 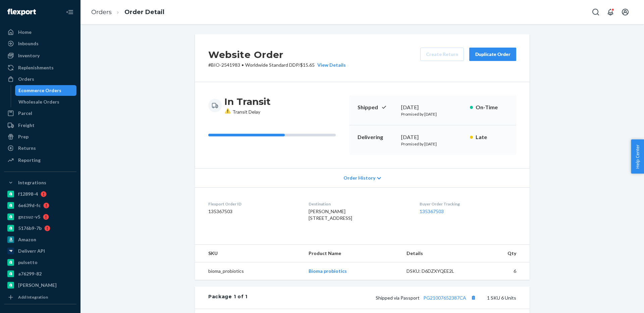 What do you see at coordinates (610, 12) in the screenshot?
I see `button: Open notifications` at bounding box center [610, 12].